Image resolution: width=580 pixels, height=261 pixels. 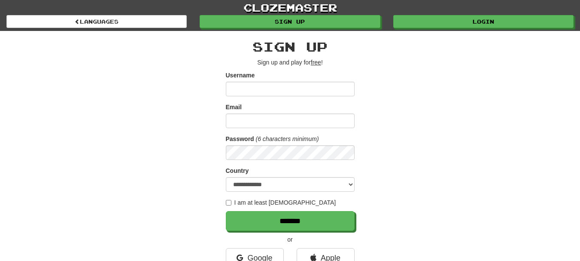 What do you see at coordinates (237, 170) in the screenshot?
I see `label: Country` at bounding box center [237, 170].